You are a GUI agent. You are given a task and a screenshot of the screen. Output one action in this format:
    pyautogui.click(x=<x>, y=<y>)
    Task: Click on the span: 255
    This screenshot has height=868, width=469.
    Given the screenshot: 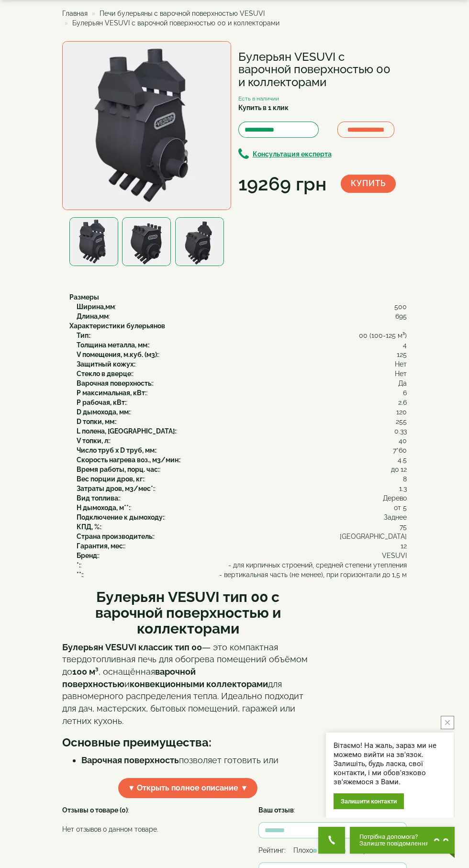 What is the action you would take?
    pyautogui.click(x=401, y=422)
    